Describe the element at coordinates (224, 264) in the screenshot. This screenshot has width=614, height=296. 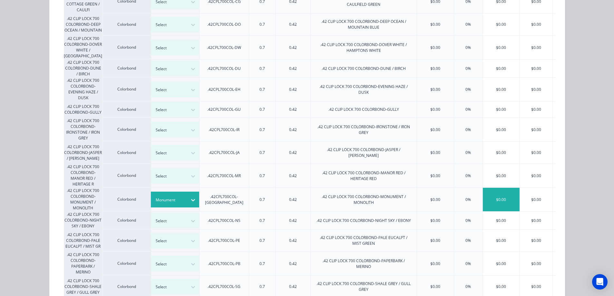
I see `div: .42CPL700COL-PB` at that location.